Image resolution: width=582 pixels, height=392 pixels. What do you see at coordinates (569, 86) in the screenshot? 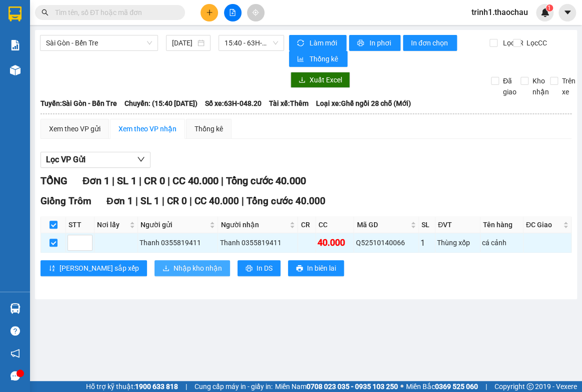
I see `span: Trên xe` at bounding box center [569, 86].